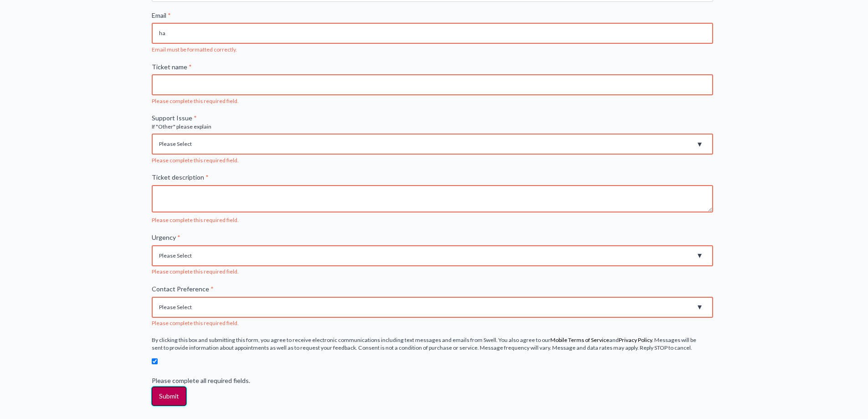  I want to click on span: Email, so click(160, 15).